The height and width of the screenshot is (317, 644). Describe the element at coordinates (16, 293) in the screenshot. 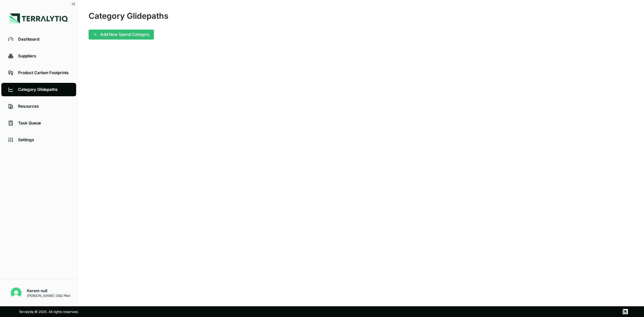

I see `img: Kerem` at that location.